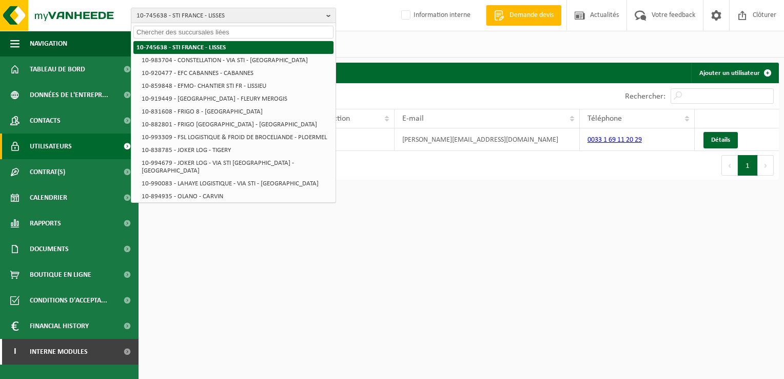 Image resolution: width=784 pixels, height=379 pixels. Describe the element at coordinates (645, 96) in the screenshot. I see `label: Rechercher:` at that location.